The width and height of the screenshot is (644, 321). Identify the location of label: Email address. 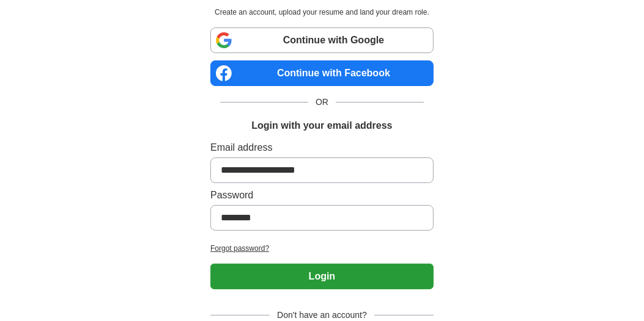
(321, 148).